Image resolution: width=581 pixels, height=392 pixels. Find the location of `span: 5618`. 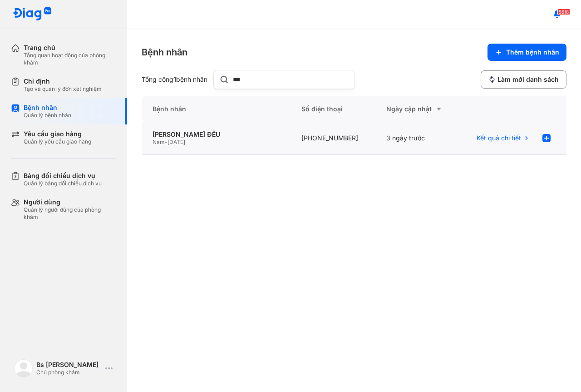

span: 5618 is located at coordinates (564, 12).